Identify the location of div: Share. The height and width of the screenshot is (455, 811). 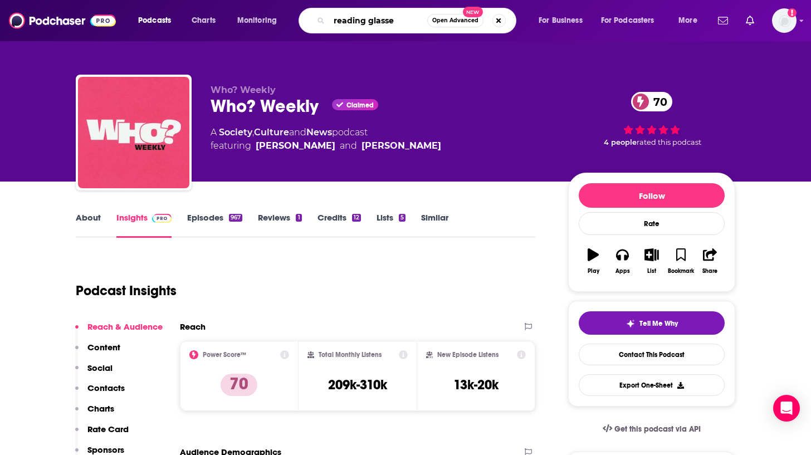
(710, 271).